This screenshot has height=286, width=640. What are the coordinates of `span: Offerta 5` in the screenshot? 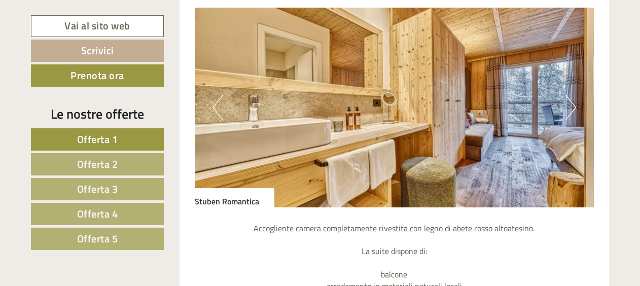 It's located at (97, 238).